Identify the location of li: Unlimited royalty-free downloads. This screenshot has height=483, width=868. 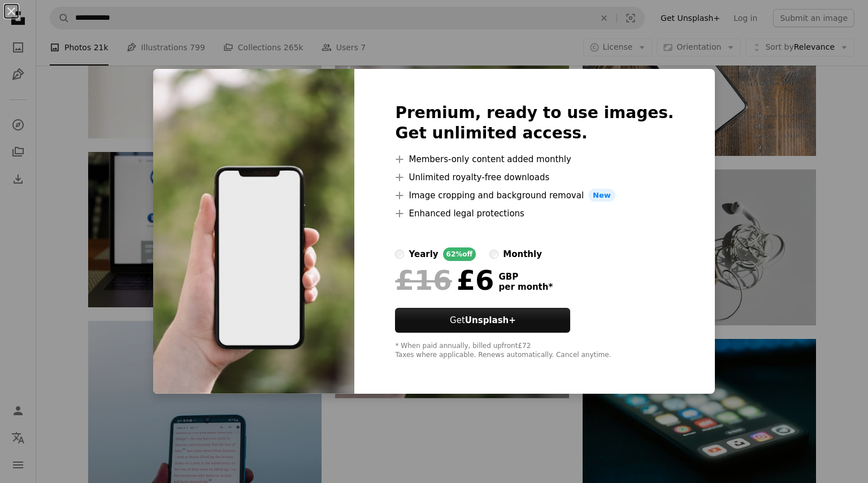
(534, 177).